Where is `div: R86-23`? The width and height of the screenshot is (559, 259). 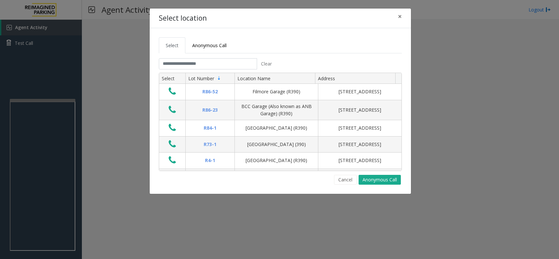 div: R86-23 is located at coordinates (210, 110).